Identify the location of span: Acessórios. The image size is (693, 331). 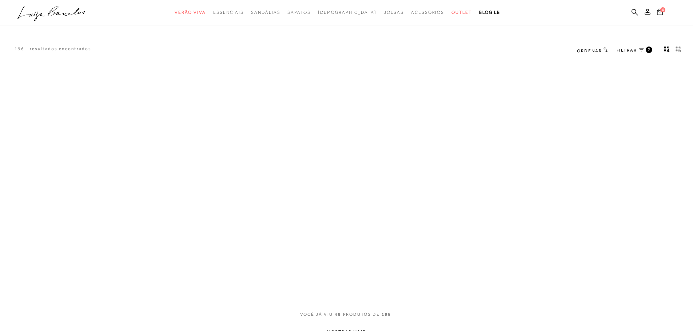
(428, 12).